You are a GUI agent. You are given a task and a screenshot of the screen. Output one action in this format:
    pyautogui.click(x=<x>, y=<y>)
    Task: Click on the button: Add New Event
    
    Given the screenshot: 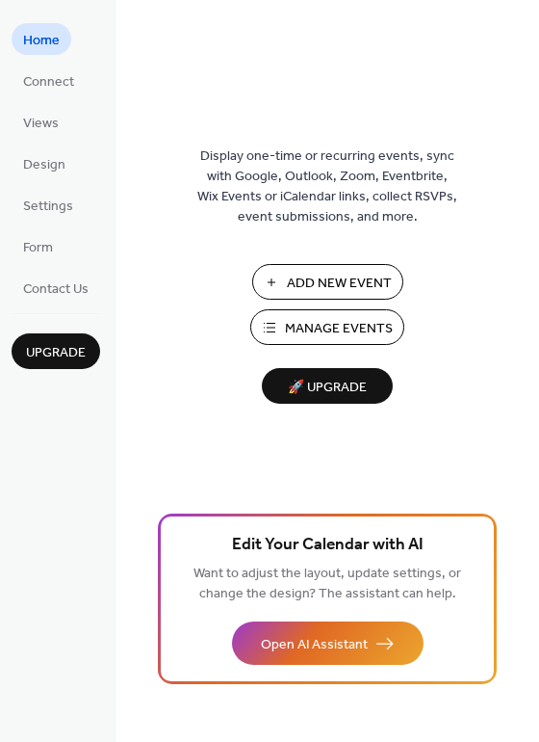 What is the action you would take?
    pyautogui.click(x=327, y=281)
    